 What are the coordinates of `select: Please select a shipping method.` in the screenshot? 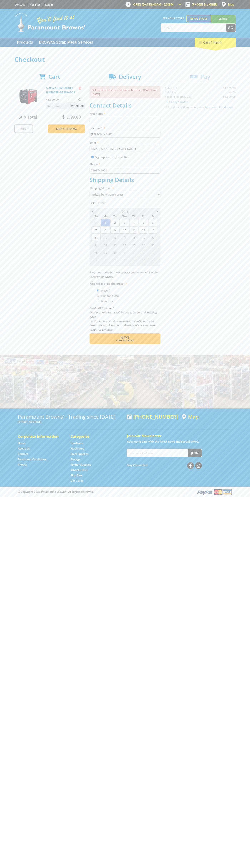 It's located at (125, 195).